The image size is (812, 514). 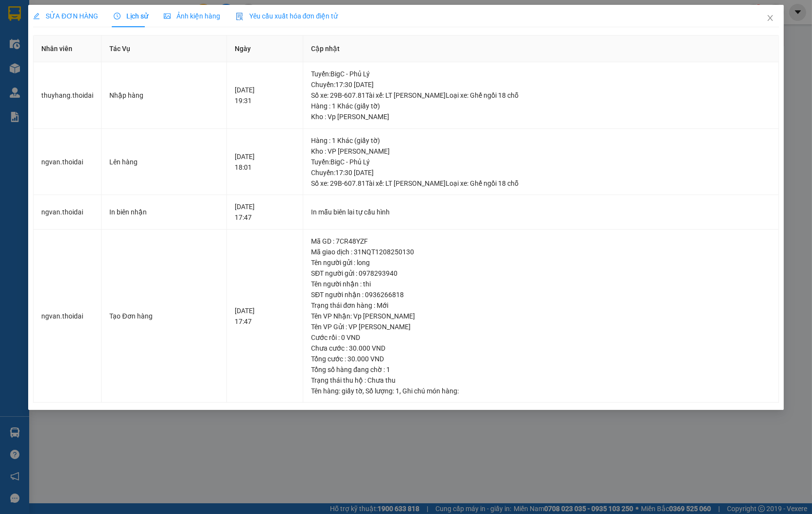 What do you see at coordinates (541, 263) in the screenshot?
I see `div: Tên người gửi : long` at bounding box center [541, 263].